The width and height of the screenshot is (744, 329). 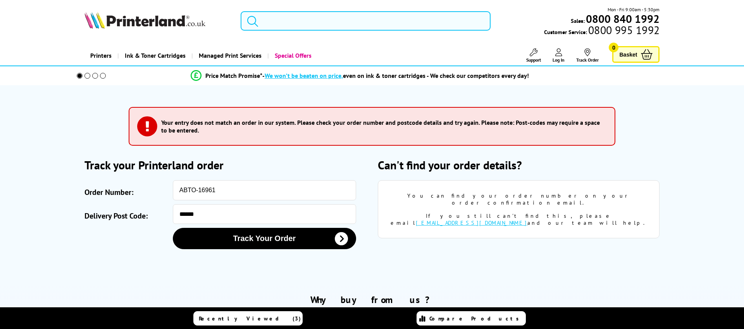 I want to click on b: 0800 840 1992, so click(x=622, y=19).